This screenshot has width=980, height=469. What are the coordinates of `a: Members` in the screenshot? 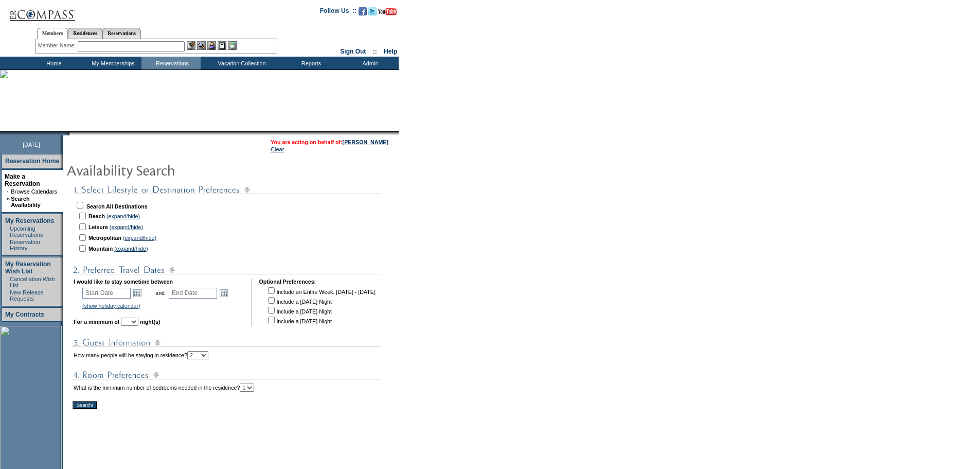 It's located at (52, 34).